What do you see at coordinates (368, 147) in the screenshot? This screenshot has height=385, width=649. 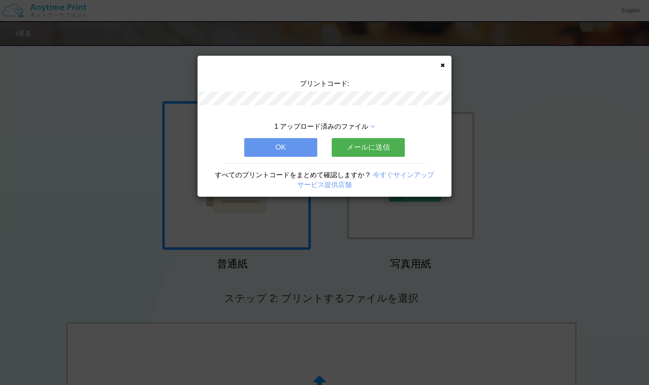 I see `button: メールに送信` at bounding box center [368, 147].